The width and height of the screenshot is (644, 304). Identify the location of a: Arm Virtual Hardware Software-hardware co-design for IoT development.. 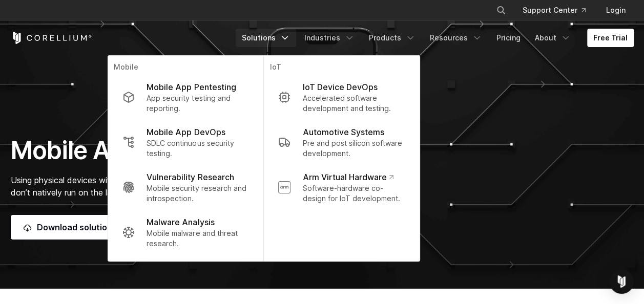
(341, 187).